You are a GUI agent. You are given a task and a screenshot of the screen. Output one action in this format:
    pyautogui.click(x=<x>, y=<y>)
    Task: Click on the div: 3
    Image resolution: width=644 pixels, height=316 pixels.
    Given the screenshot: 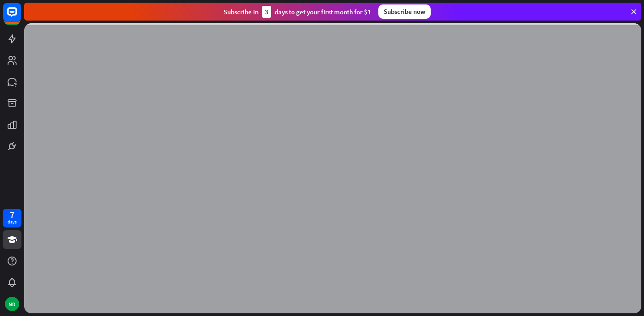 What is the action you would take?
    pyautogui.click(x=267, y=12)
    